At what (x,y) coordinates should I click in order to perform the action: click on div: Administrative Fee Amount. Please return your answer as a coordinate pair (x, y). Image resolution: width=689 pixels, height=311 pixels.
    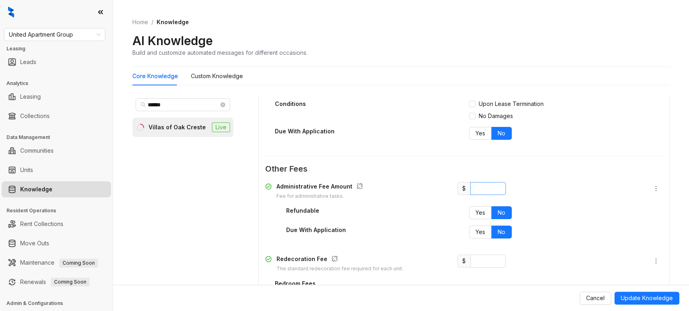
    Looking at the image, I should click on (321, 188).